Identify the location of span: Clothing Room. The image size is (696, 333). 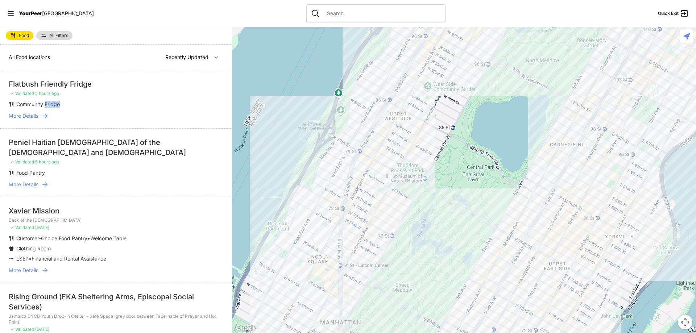
(33, 248).